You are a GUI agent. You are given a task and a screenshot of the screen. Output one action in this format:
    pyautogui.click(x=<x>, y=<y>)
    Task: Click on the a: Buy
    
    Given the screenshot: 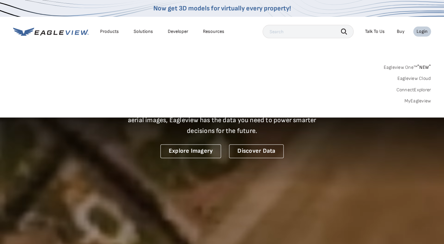 What is the action you would take?
    pyautogui.click(x=401, y=31)
    